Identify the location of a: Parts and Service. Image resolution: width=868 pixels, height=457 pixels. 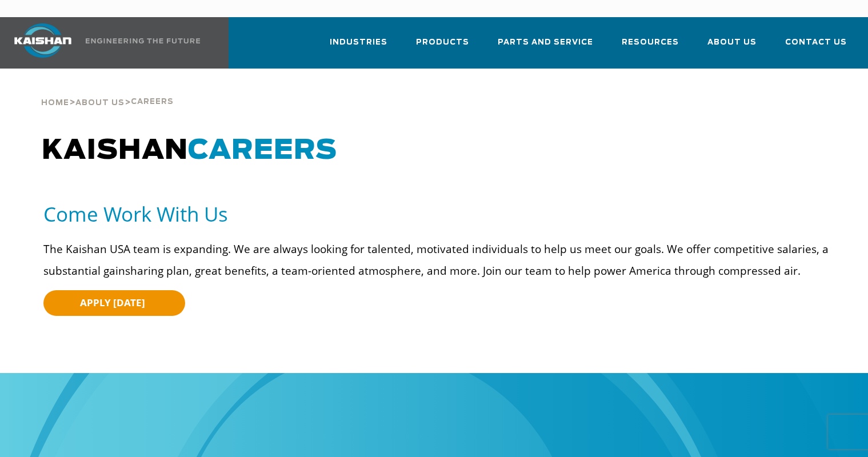
(545, 47).